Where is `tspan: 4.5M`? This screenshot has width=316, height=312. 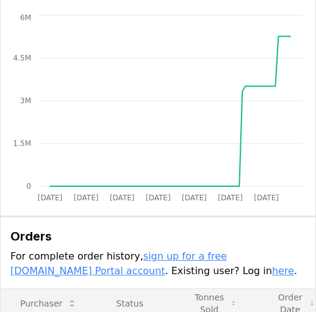 tspan: 4.5M is located at coordinates (22, 58).